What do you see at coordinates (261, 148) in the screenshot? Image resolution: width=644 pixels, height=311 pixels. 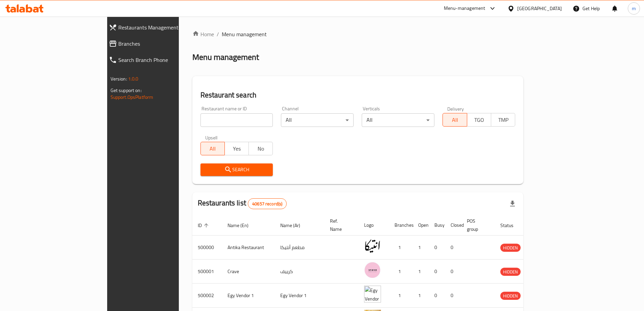 I see `span: No` at bounding box center [261, 148].